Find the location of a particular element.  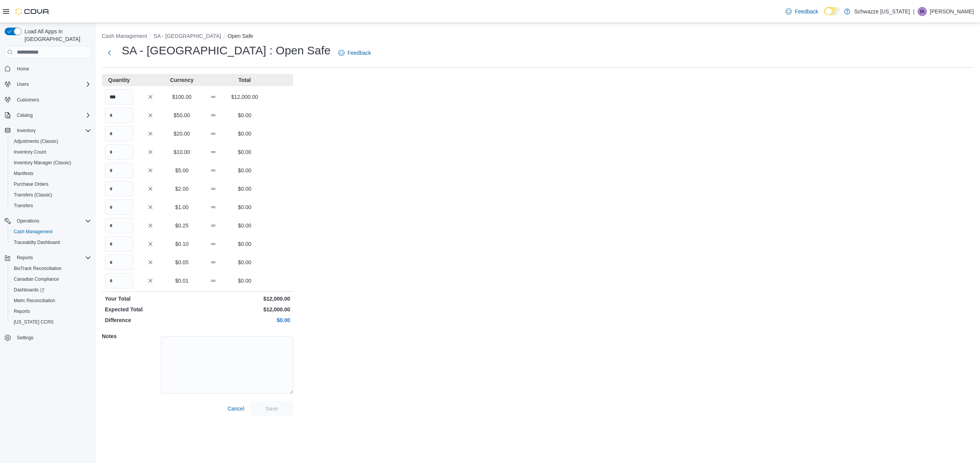

p: $100.00 is located at coordinates (182, 97).